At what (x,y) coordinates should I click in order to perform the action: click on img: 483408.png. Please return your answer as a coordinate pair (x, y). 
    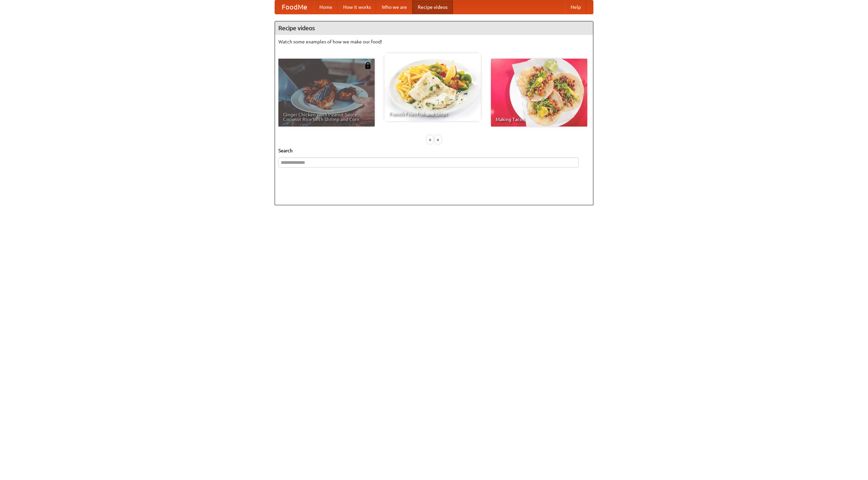
    Looking at the image, I should click on (368, 65).